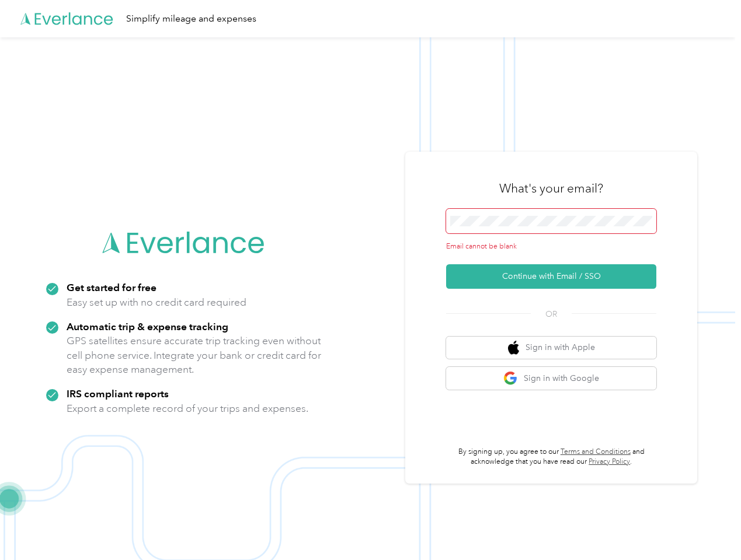 The height and width of the screenshot is (560, 741). What do you see at coordinates (187, 409) in the screenshot?
I see `p: Export a complete record of your trips and expenses.` at bounding box center [187, 409].